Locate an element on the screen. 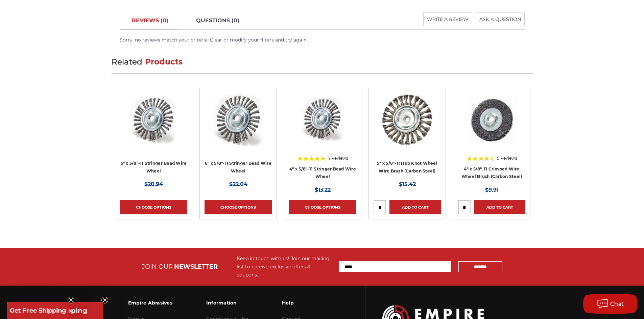 This screenshot has width=644, height=319. h3: Empire Abrasives is located at coordinates (150, 303).